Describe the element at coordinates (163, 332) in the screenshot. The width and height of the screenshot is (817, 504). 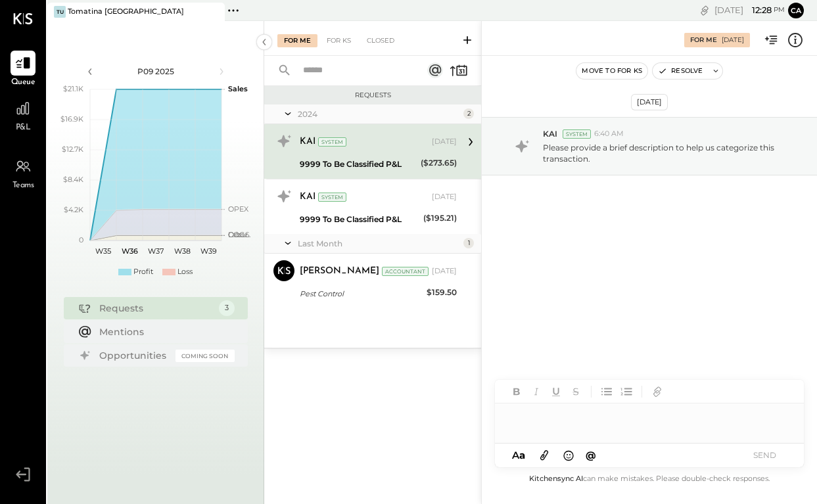
I see `div: Mentions` at that location.